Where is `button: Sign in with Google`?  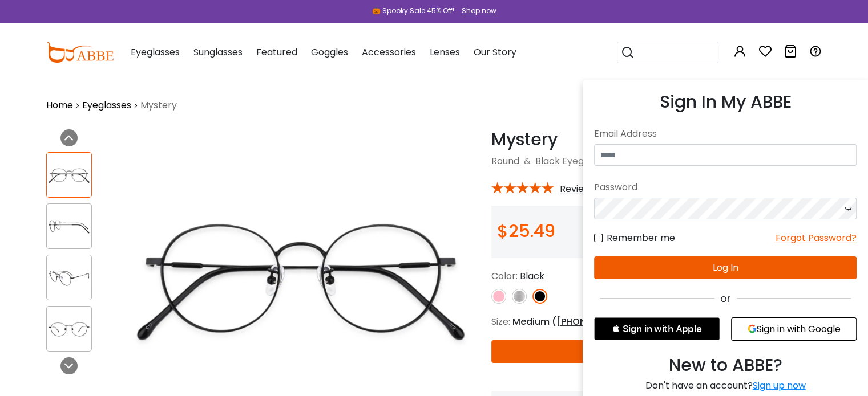
button: Sign in with Google is located at coordinates (793, 329).